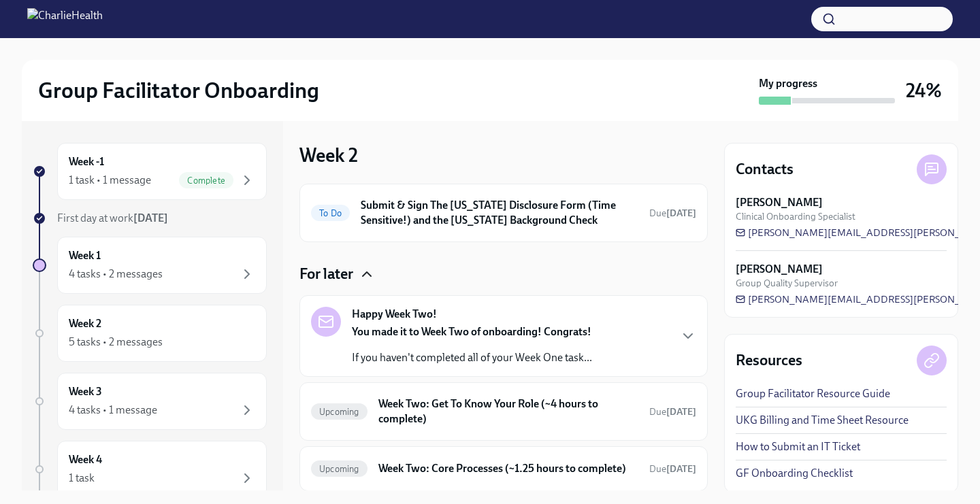 This screenshot has height=504, width=980. I want to click on span: First day at work, so click(112, 218).